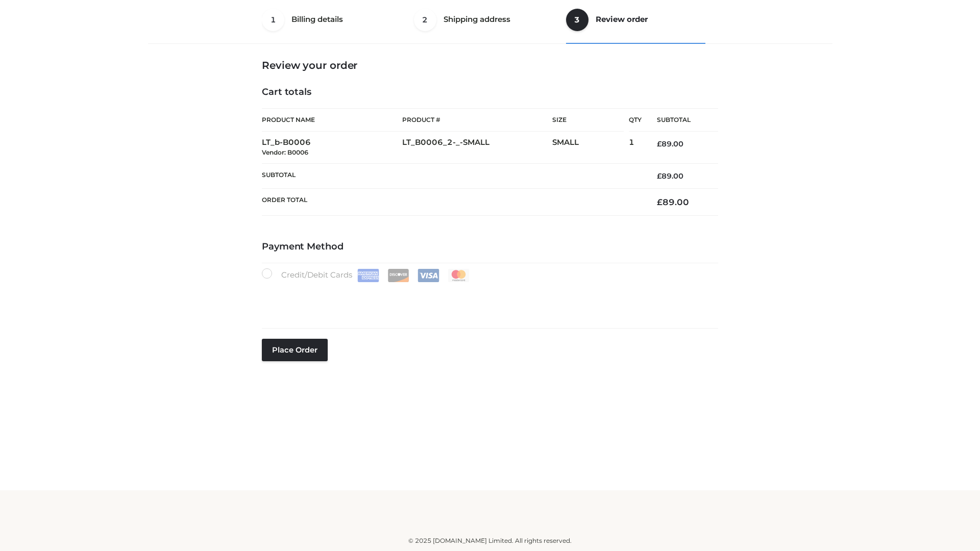 The image size is (980, 551). What do you see at coordinates (332, 147) in the screenshot?
I see `td: LT_b-B0006` at bounding box center [332, 147].